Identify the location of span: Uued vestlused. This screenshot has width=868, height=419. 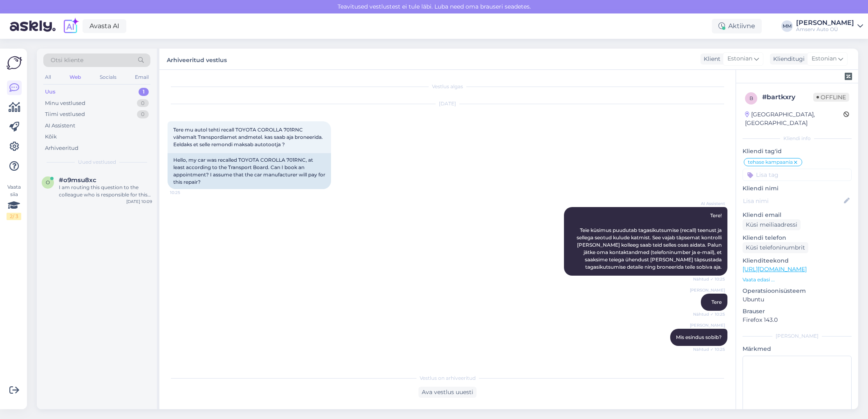
(97, 162).